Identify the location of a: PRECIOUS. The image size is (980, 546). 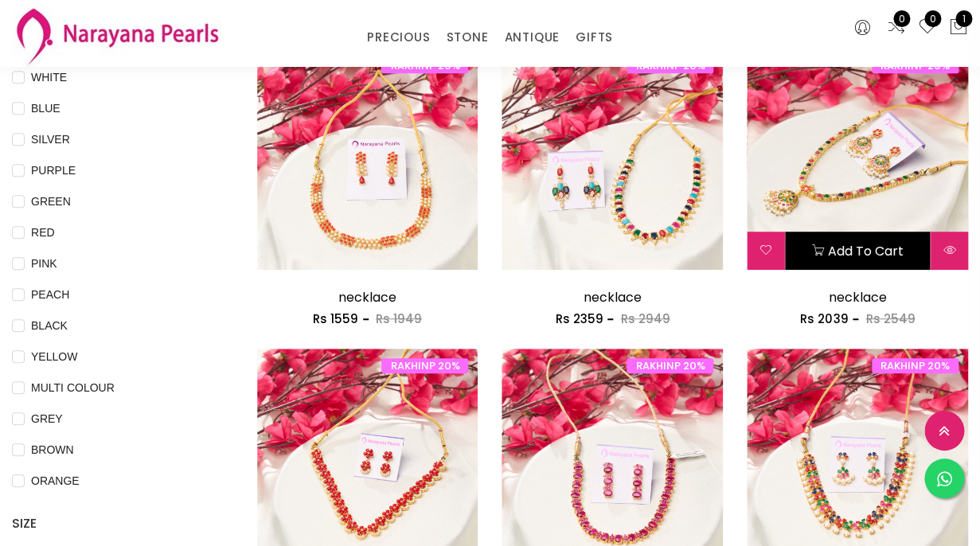
(398, 37).